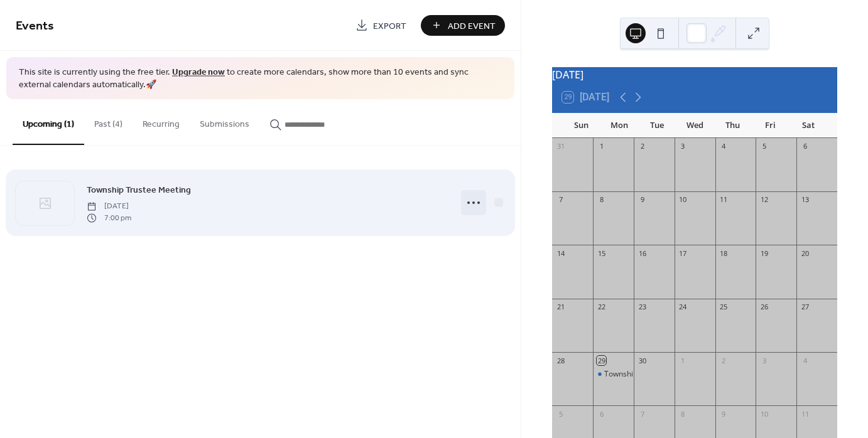 The width and height of the screenshot is (868, 438). I want to click on button: Upcoming (1), so click(48, 122).